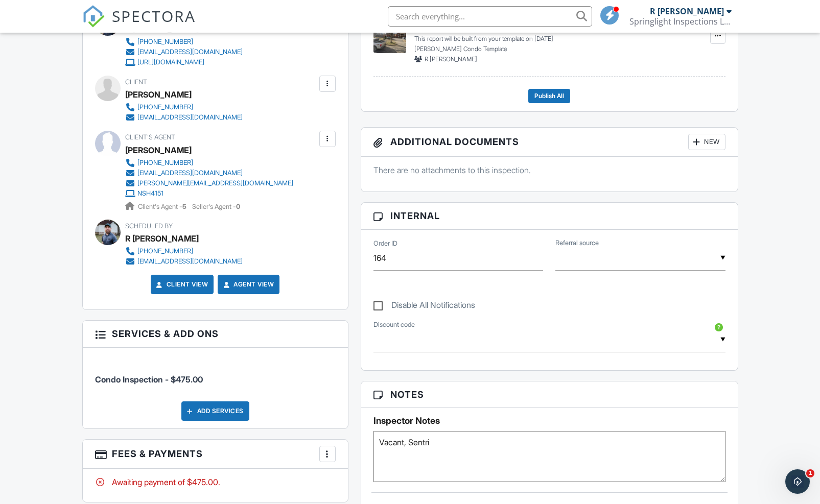  I want to click on label: Discount code, so click(394, 325).